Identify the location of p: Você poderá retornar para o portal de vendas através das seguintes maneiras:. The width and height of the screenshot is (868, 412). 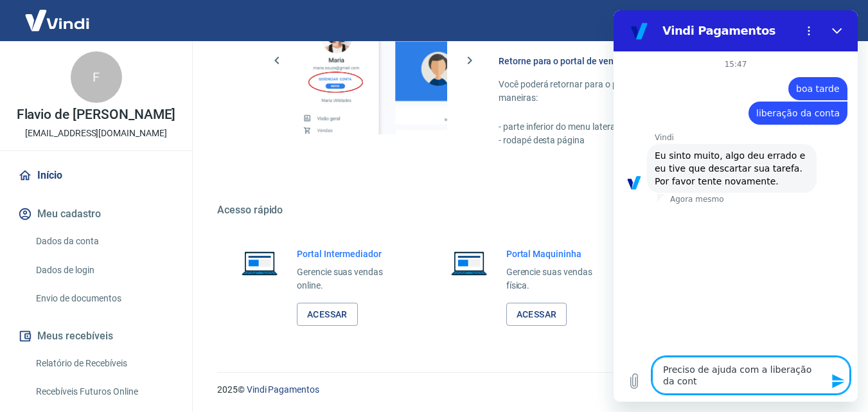
(652, 91).